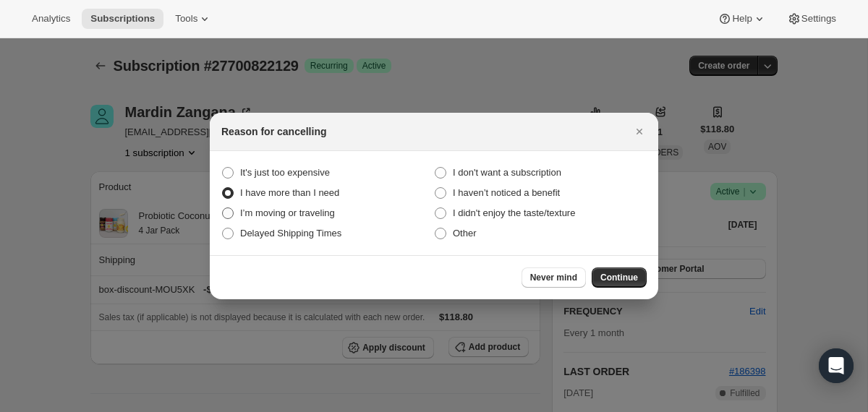 The image size is (868, 412). What do you see at coordinates (122, 19) in the screenshot?
I see `button: Subscriptions` at bounding box center [122, 19].